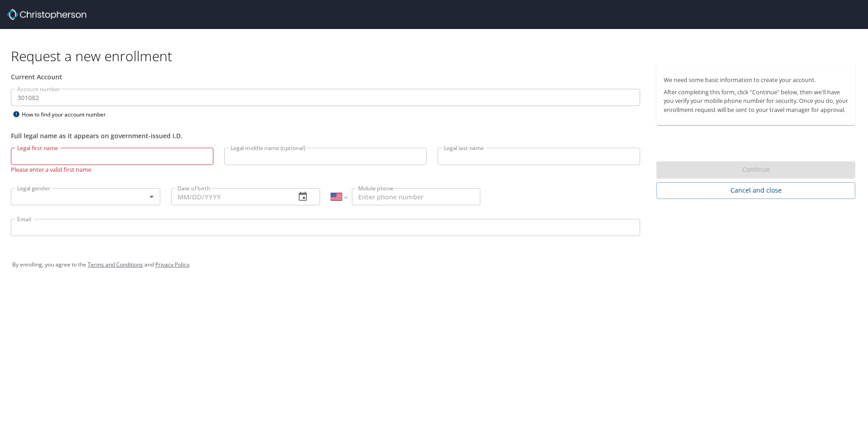  I want to click on p: We need some basic information to create your account., so click(755, 80).